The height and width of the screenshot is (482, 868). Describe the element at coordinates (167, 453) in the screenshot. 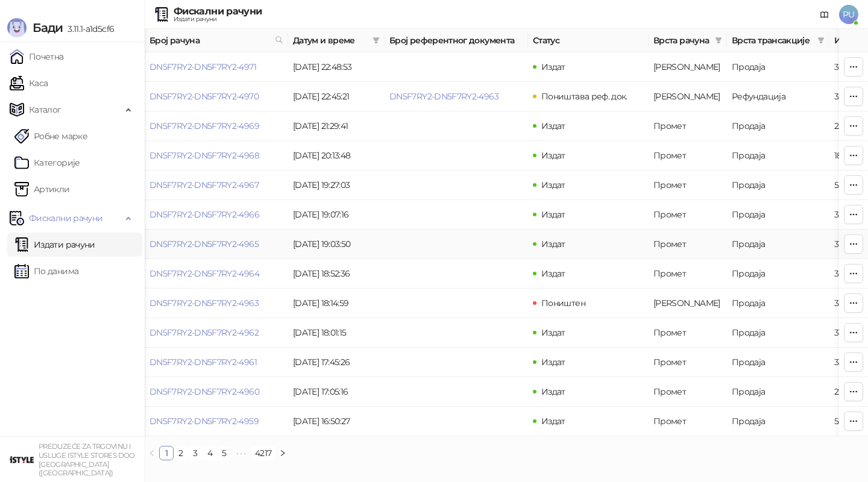

I see `li: 1` at that location.